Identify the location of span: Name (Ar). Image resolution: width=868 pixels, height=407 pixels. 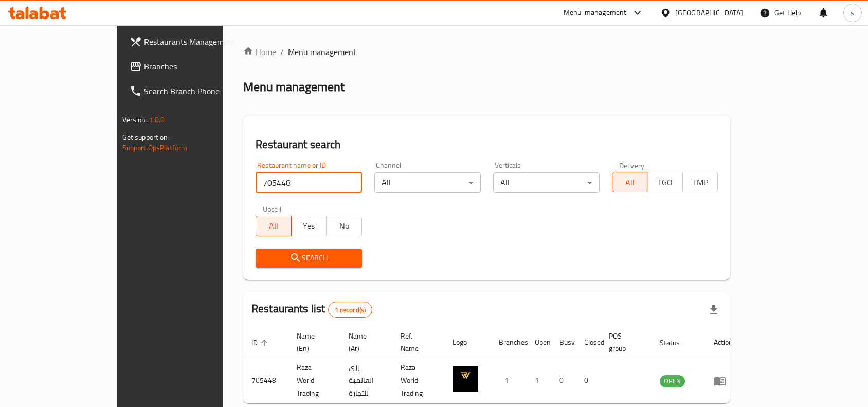
(364, 342).